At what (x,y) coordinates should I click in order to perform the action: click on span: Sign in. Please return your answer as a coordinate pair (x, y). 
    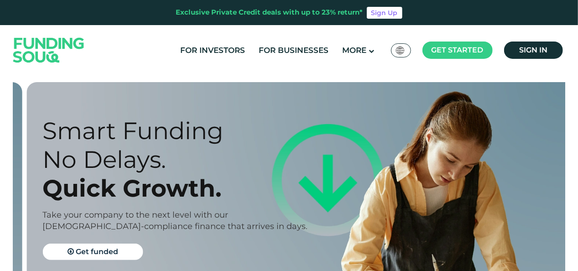
    Looking at the image, I should click on (533, 50).